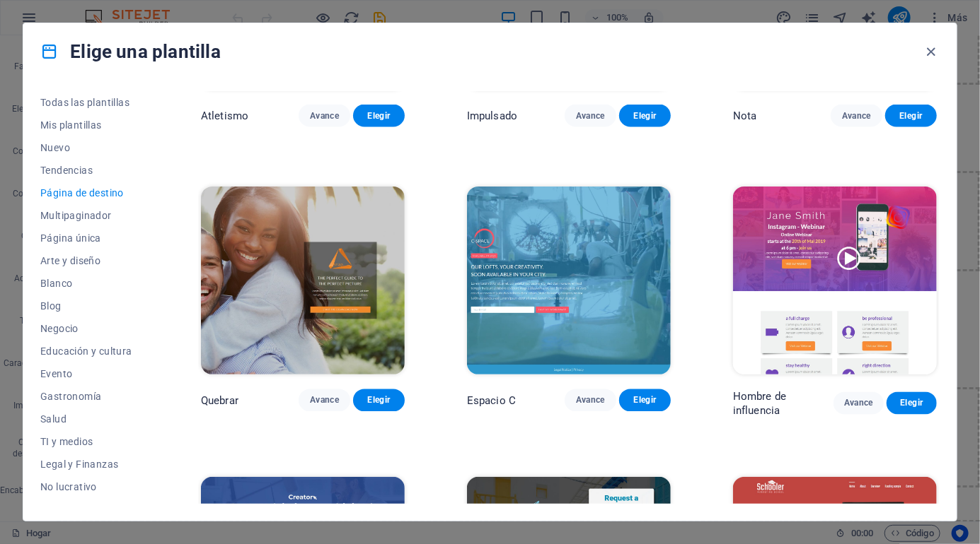 Image resolution: width=980 pixels, height=544 pixels. I want to click on button: TI y medios, so click(89, 442).